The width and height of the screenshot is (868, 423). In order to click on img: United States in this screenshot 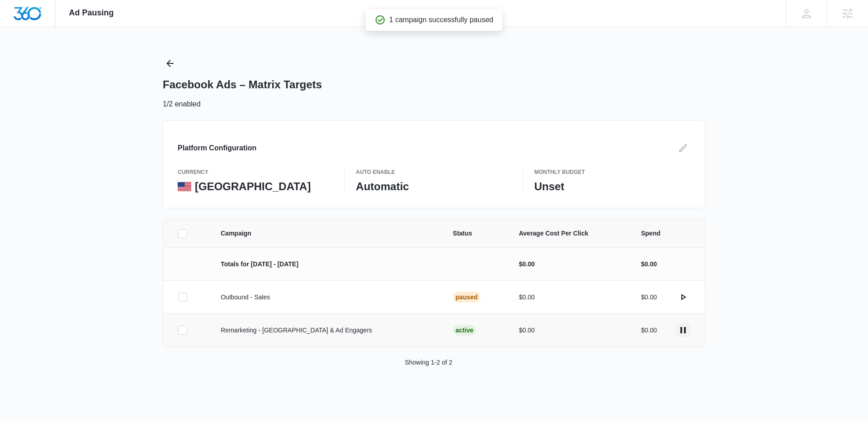, I will do `click(184, 186)`.